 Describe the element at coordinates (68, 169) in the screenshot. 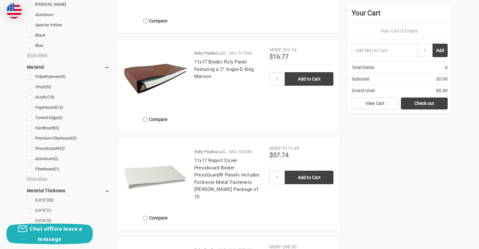

I see `a: Fiberboard` at that location.